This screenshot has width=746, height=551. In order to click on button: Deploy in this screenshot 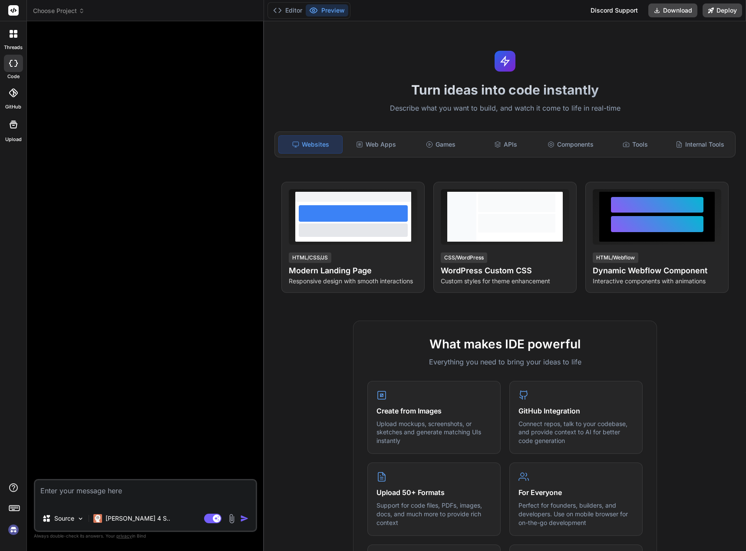, I will do `click(722, 10)`.